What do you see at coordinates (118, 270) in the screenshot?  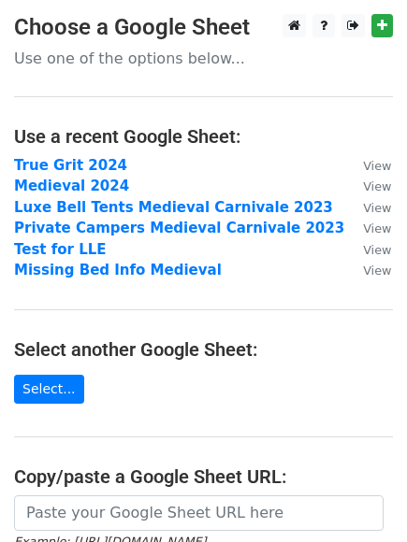 I see `strong: Missing Bed Info Medieval` at bounding box center [118, 270].